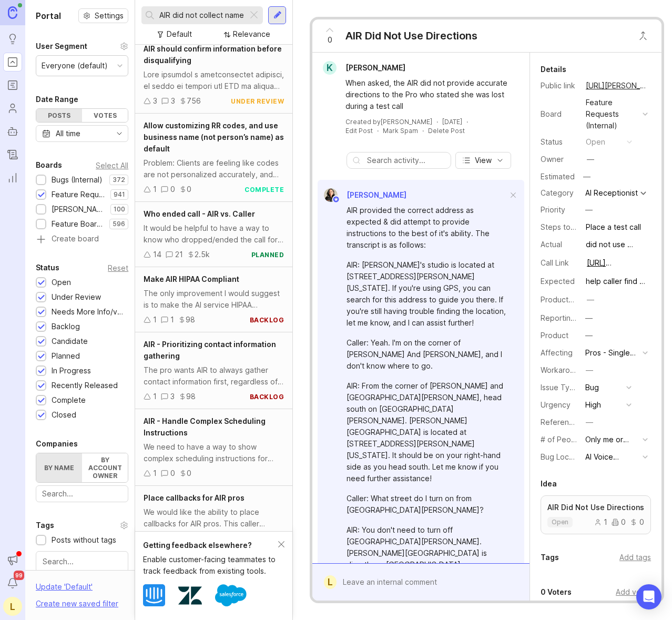 The width and height of the screenshot is (672, 620). What do you see at coordinates (267, 254) in the screenshot?
I see `div: planned` at bounding box center [267, 254].